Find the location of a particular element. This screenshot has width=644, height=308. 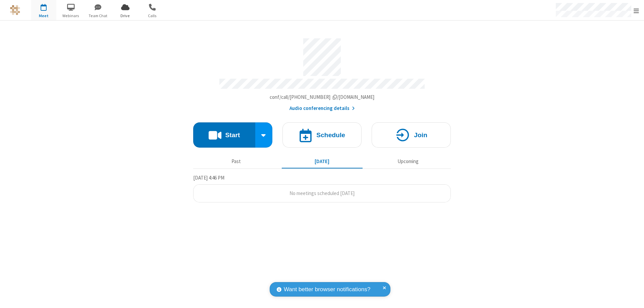

div: Start conference options is located at coordinates (264, 135).